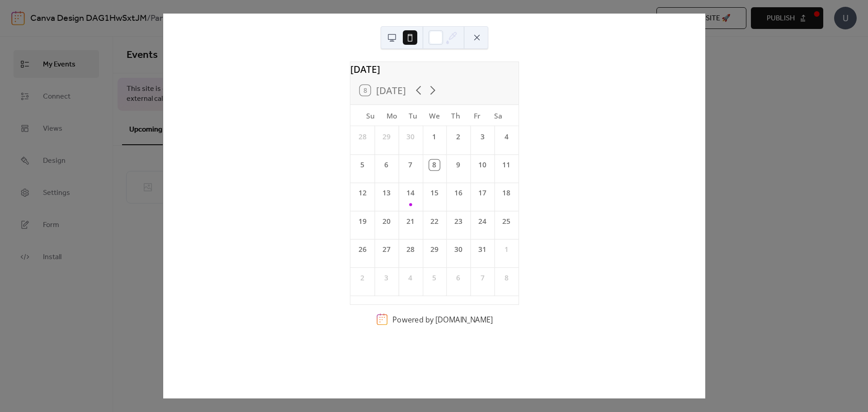 This screenshot has width=868, height=412. What do you see at coordinates (498, 116) in the screenshot?
I see `div: Sa` at bounding box center [498, 116].